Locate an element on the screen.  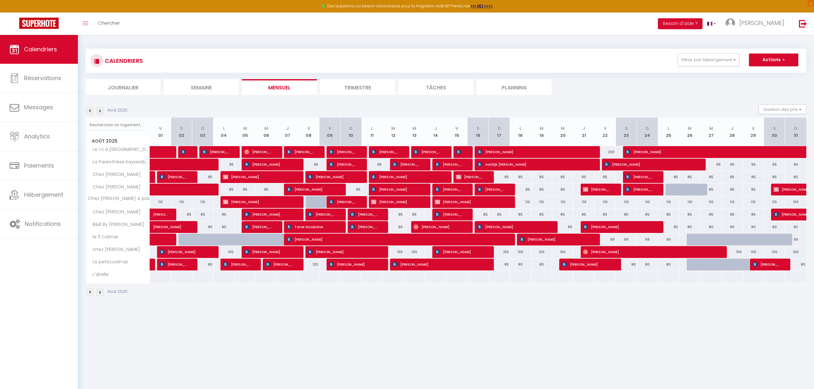
span: La Parenthèse Kaysersberg is located at coordinates (119, 162).